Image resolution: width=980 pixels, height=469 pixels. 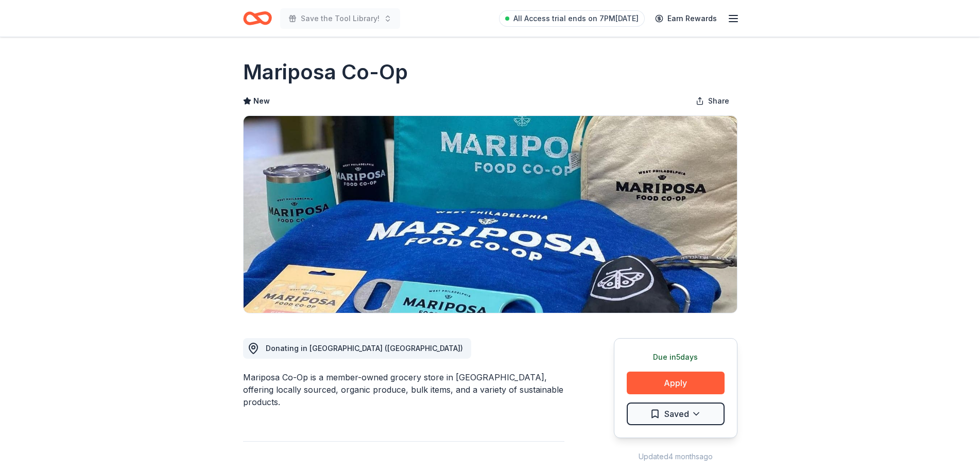 What do you see at coordinates (326, 72) in the screenshot?
I see `h1: Mariposa Co-Op` at bounding box center [326, 72].